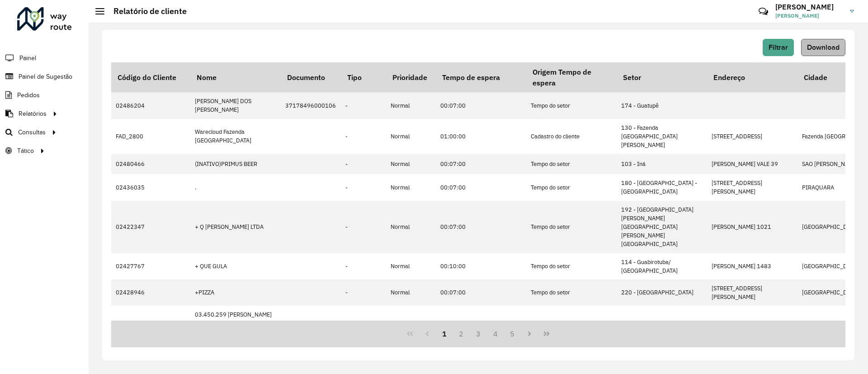 The image size is (868, 374). Describe the element at coordinates (151, 164) in the screenshot. I see `td: 02480466` at that location.